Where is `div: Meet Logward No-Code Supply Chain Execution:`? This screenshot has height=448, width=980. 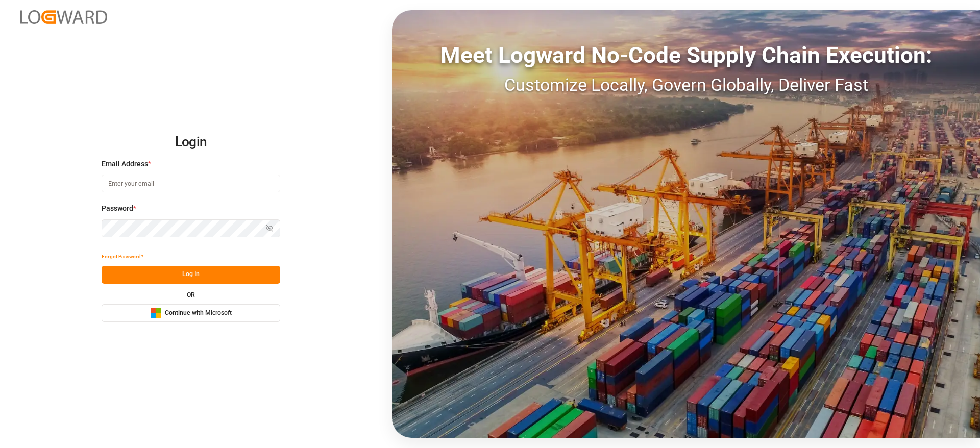 div: Meet Logward No-Code Supply Chain Execution: is located at coordinates (686, 55).